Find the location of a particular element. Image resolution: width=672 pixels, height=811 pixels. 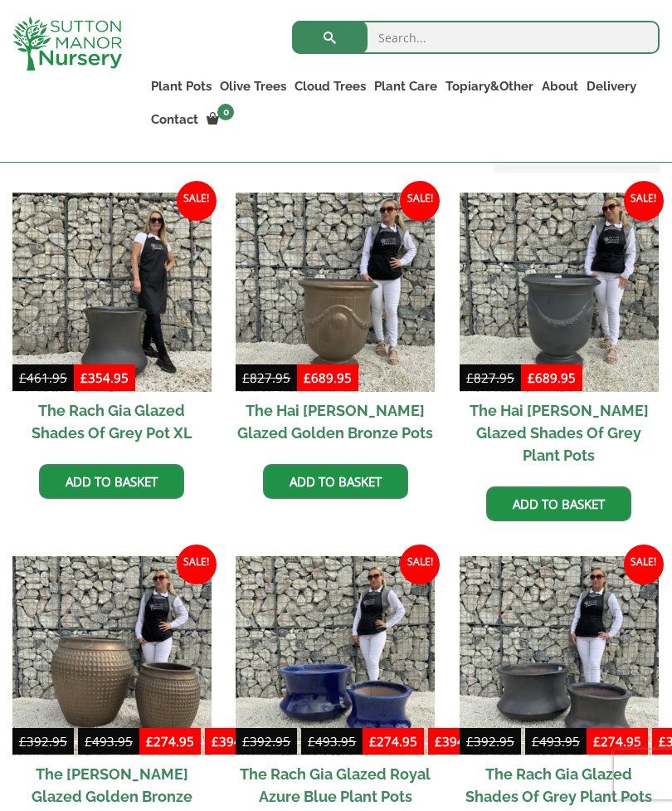

img: The Hai Duong Glazed Shades Of Grey Plant Pots is located at coordinates (559, 292).